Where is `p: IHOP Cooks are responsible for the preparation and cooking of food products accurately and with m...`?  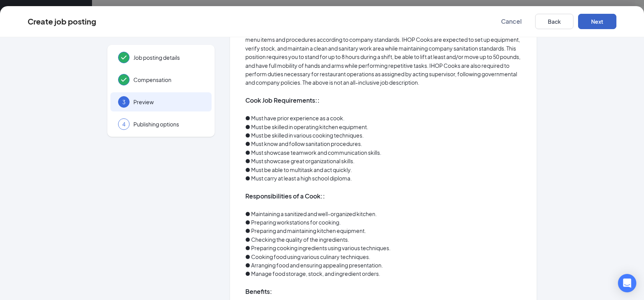
p: IHOP Cooks are responsible for the preparation and cooking of food products accurately and with m... is located at coordinates (383, 53).